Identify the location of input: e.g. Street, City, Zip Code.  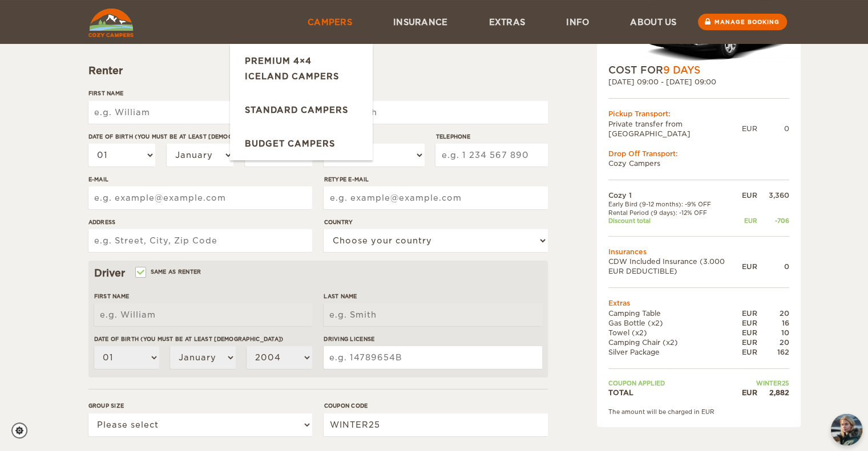
(200, 241).